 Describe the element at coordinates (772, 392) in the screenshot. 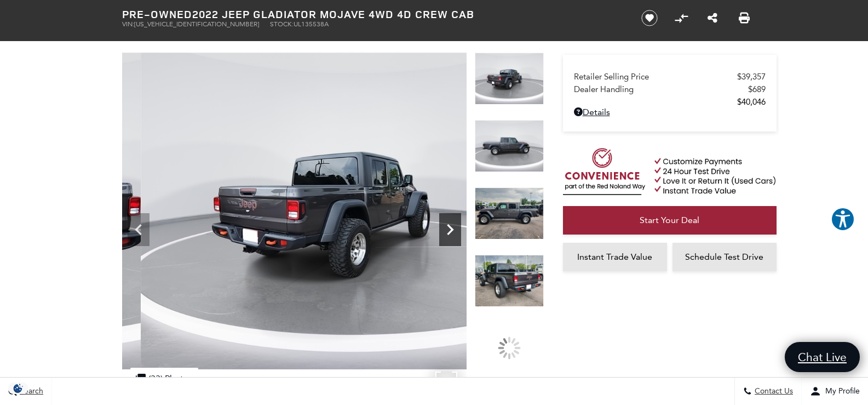

I see `span: Contact Us` at that location.